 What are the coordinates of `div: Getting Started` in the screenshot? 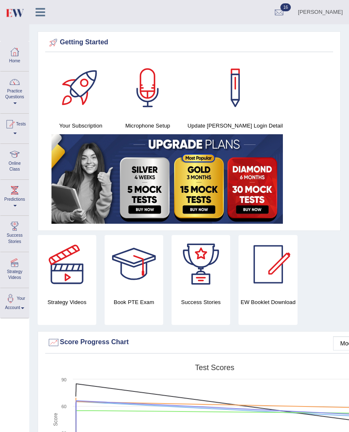 It's located at (189, 43).